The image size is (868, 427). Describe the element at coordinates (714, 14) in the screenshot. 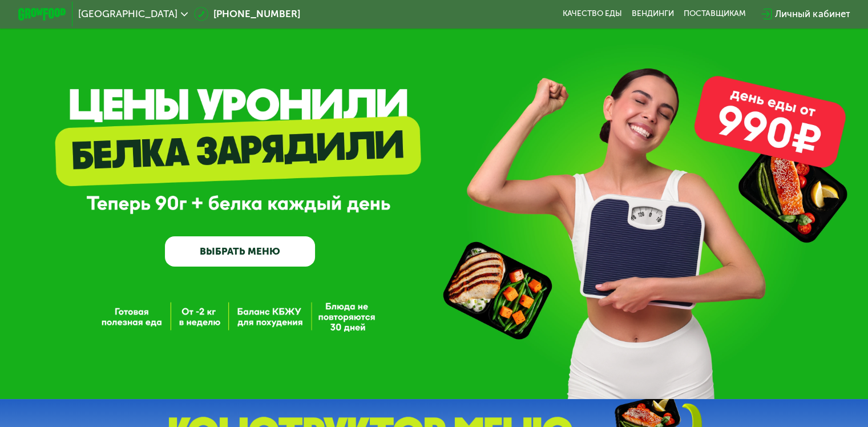

I see `div: поставщикам` at that location.